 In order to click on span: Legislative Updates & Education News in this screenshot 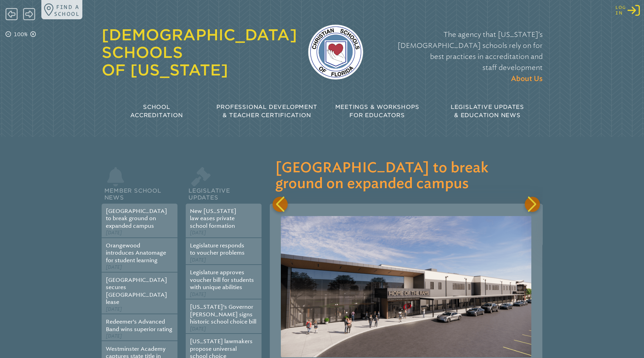, I will do `click(487, 111)`.